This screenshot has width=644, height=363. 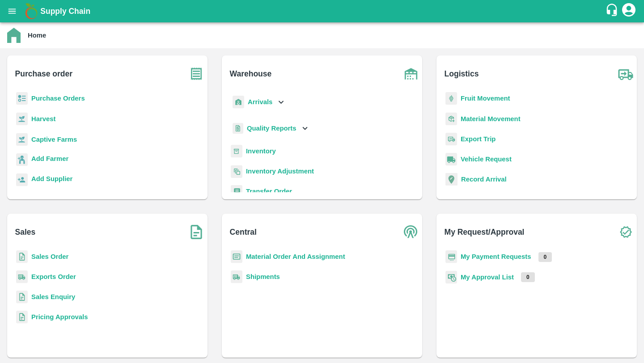 What do you see at coordinates (52, 179) in the screenshot?
I see `a: Add Supplier` at bounding box center [52, 179].